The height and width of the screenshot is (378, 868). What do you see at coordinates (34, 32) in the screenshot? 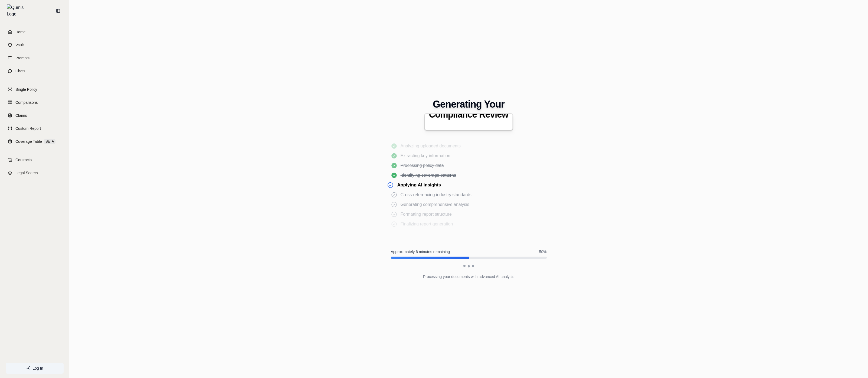
I see `a: Home` at bounding box center [34, 32].